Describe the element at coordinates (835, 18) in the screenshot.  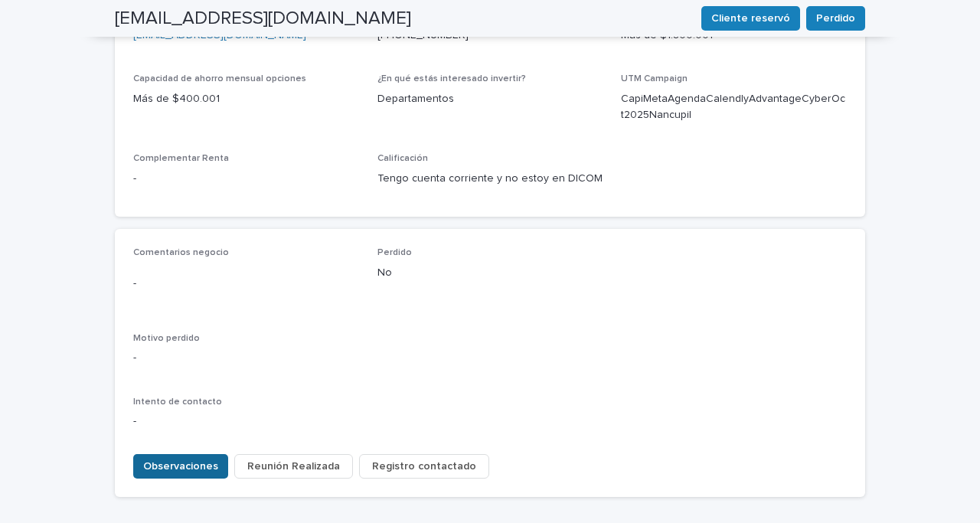
I see `button: Perdido` at that location.